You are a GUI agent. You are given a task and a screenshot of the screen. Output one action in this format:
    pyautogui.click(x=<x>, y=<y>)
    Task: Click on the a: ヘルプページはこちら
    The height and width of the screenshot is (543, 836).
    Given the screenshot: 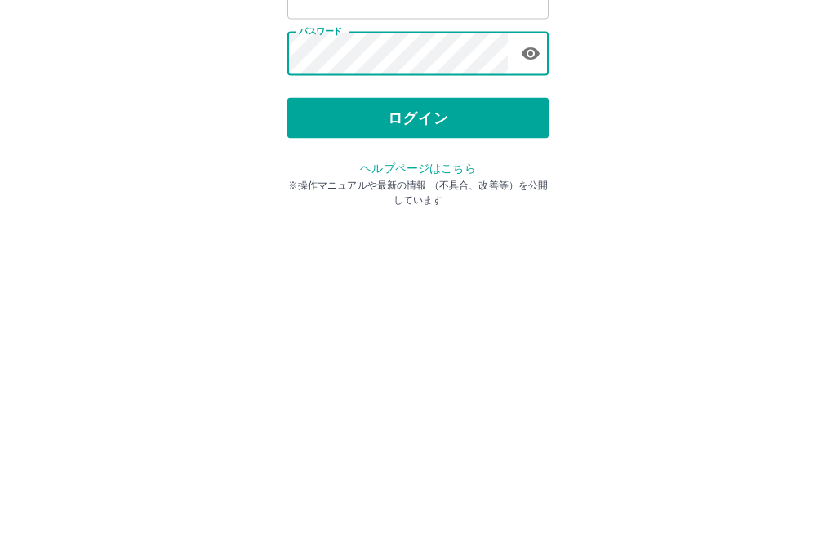 What is the action you would take?
    pyautogui.click(x=417, y=353)
    